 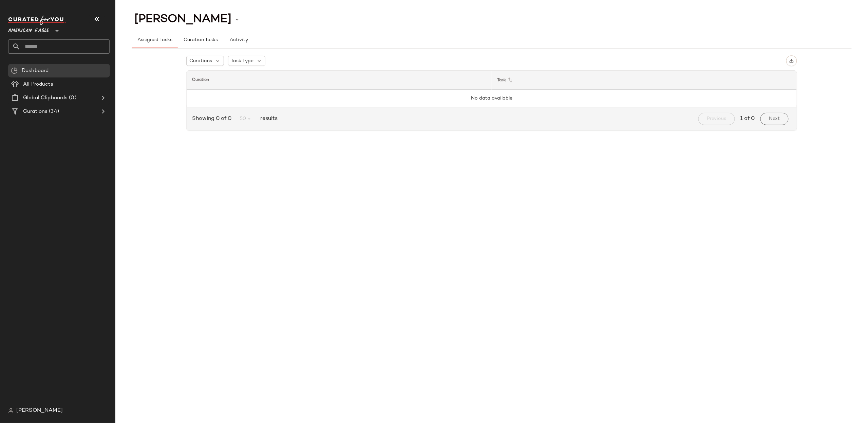 What do you see at coordinates (775, 119) in the screenshot?
I see `span: Next` at bounding box center [775, 119].